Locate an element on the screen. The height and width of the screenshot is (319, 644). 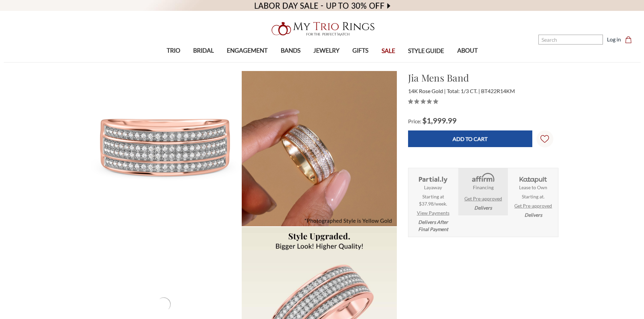
strong: Financing is located at coordinates (483, 187).